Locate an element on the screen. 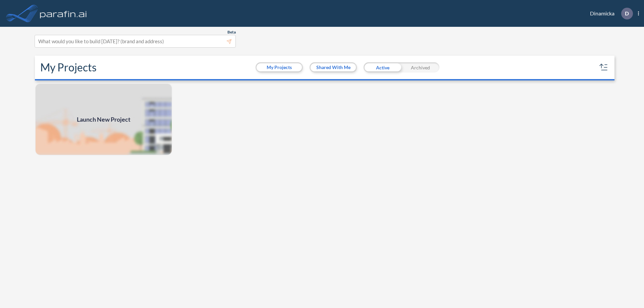 The image size is (644, 308). div: Archived is located at coordinates (420, 67).